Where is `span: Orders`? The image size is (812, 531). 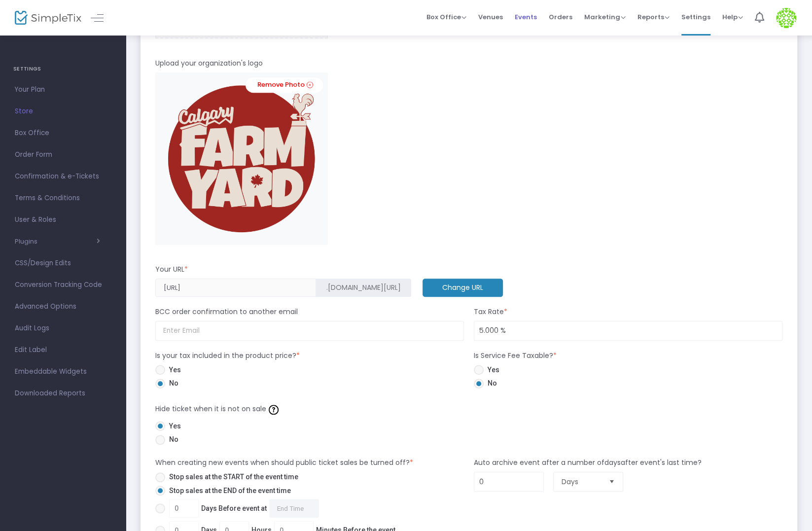 span: Orders is located at coordinates (560, 17).